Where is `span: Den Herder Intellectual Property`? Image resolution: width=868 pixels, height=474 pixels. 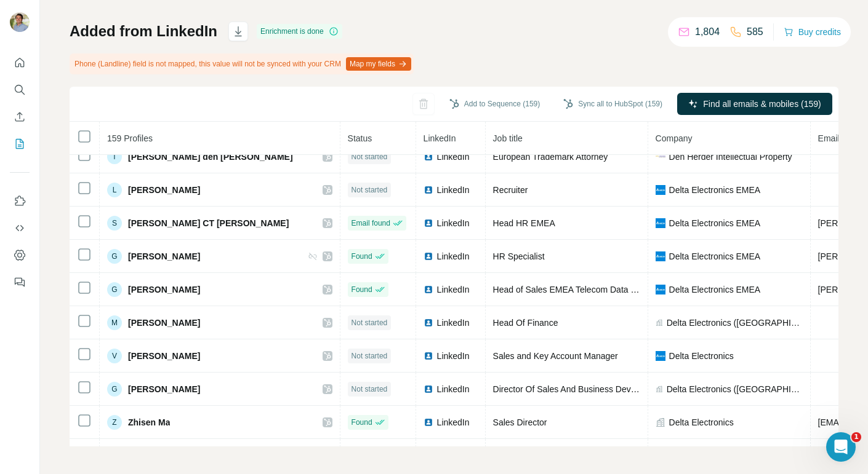 span: Den Herder Intellectual Property is located at coordinates (731, 157).